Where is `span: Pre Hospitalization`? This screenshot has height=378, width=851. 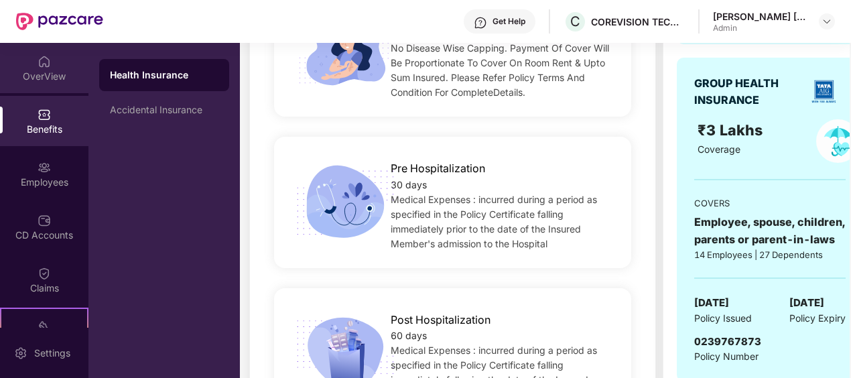 span: Pre Hospitalization is located at coordinates (437, 168).